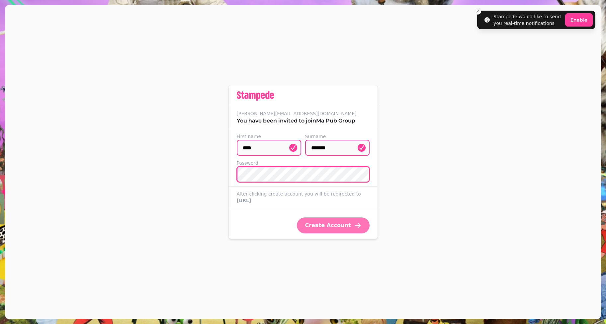 The image size is (606, 324). I want to click on button: Enable, so click(579, 20).